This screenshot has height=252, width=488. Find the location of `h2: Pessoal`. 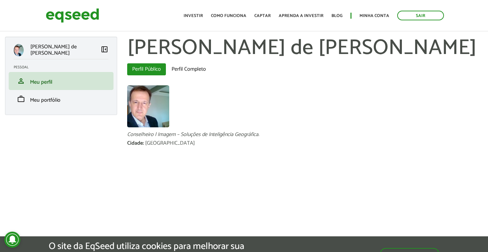

h2: Pessoal is located at coordinates (63, 67).